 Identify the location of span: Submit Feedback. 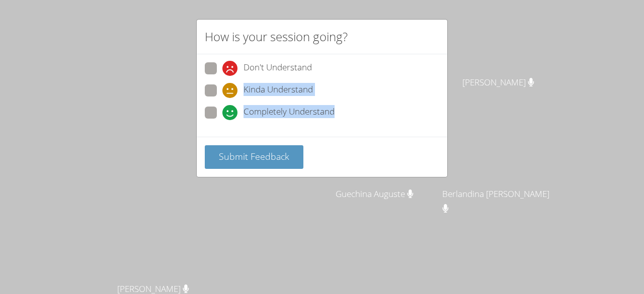
(254, 156).